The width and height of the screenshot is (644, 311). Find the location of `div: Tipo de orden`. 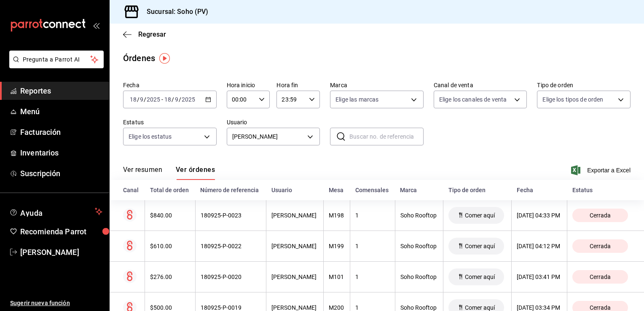

div: Tipo de orden is located at coordinates (477, 190).